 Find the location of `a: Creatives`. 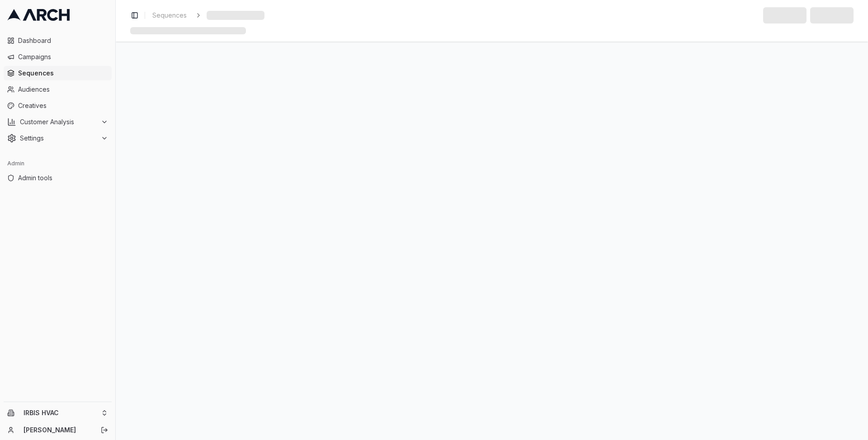

a: Creatives is located at coordinates (57, 106).